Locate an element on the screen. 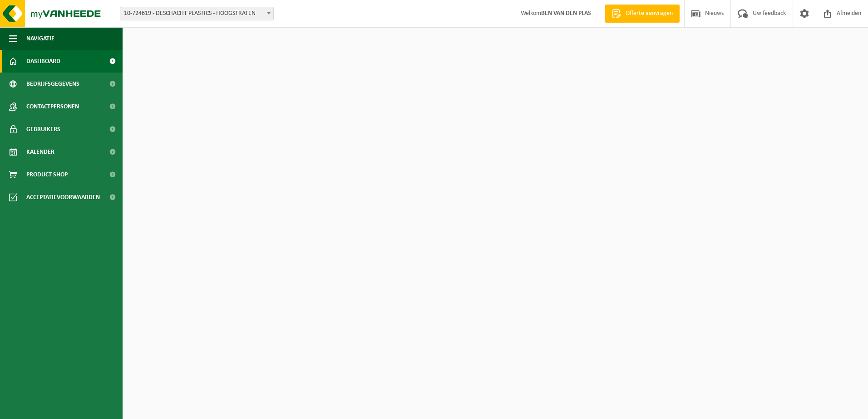 The image size is (868, 419). span: Product Shop is located at coordinates (47, 174).